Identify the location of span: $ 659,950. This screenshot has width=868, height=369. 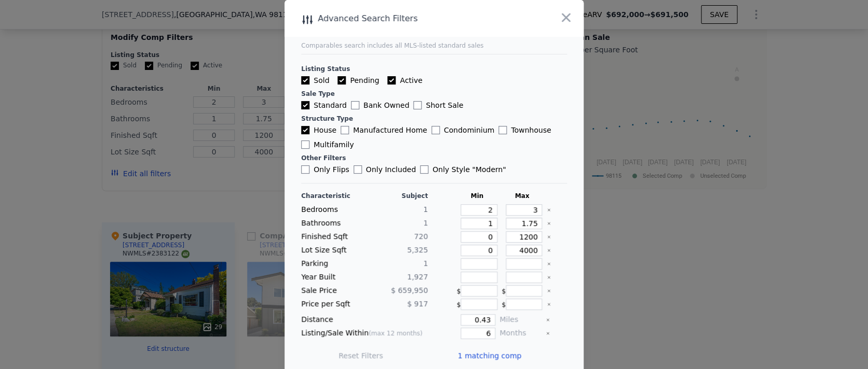
(409, 291).